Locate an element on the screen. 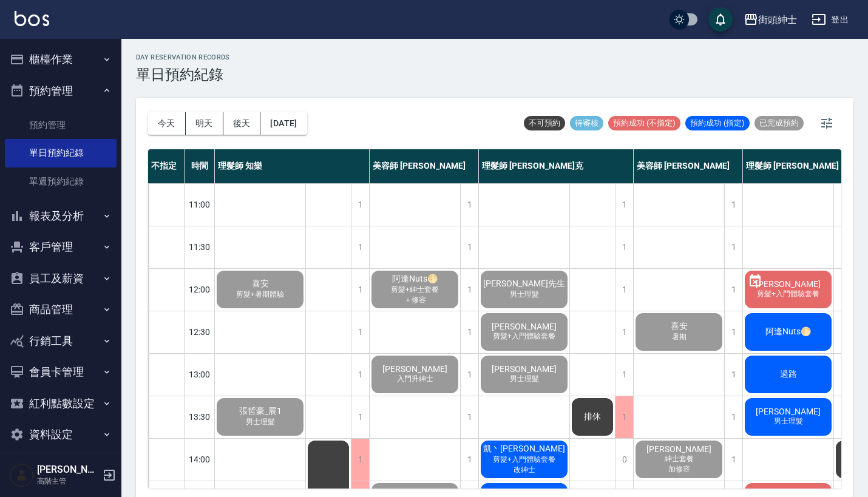 This screenshot has width=868, height=497. div: 12:00 is located at coordinates (199, 290).